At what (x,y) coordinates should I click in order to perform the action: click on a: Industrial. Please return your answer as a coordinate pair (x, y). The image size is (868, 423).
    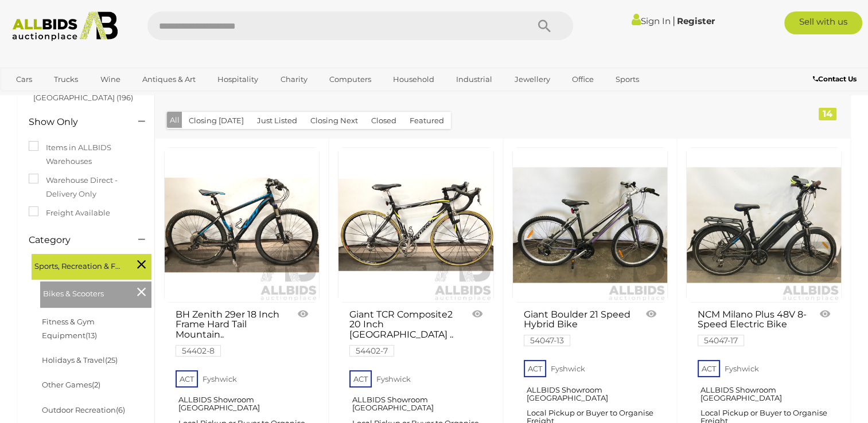
    Looking at the image, I should click on (474, 79).